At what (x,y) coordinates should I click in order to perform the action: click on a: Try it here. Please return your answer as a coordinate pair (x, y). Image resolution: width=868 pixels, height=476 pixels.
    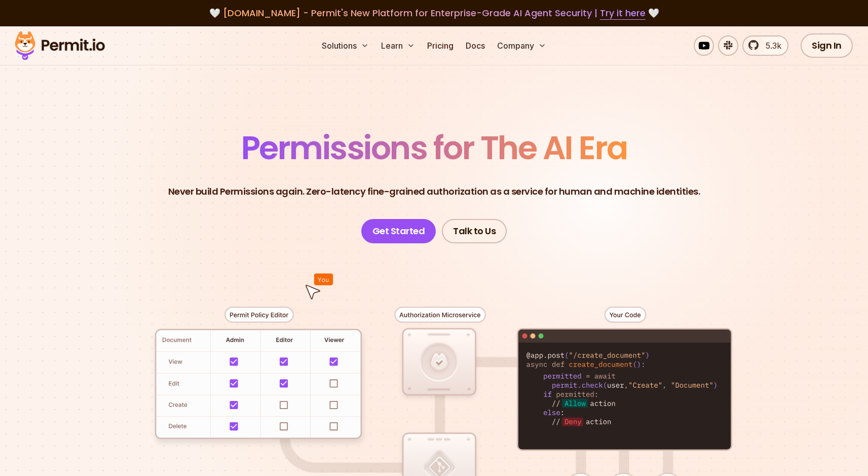
    Looking at the image, I should click on (623, 13).